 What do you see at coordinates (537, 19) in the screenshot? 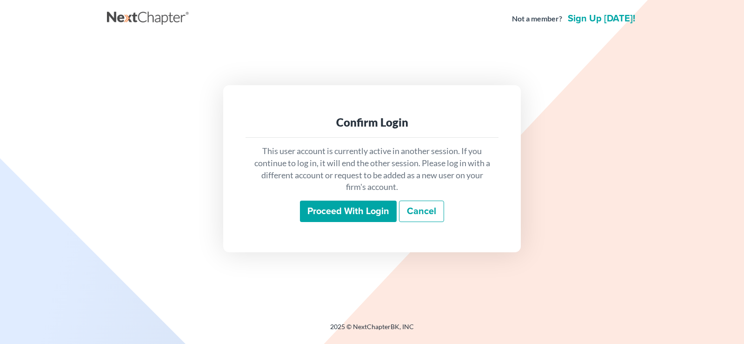
I see `strong: Not a member?` at bounding box center [537, 19].